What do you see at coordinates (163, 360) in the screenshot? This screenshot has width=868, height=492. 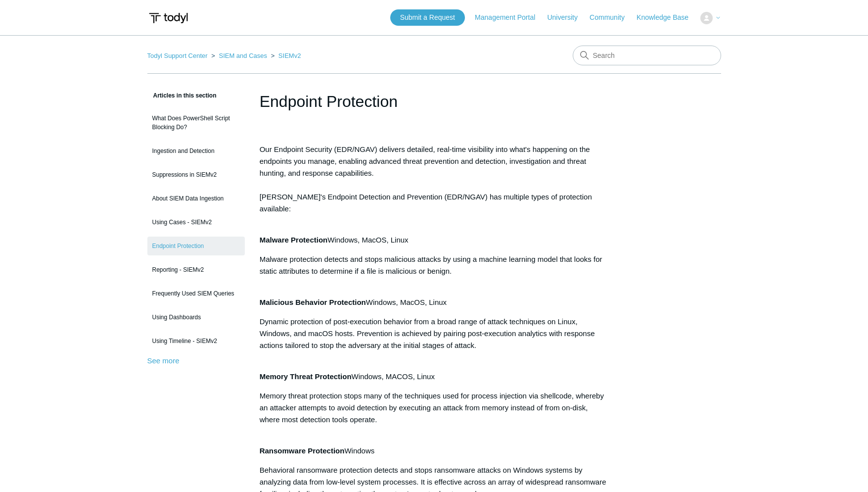 I see `a: See more` at bounding box center [163, 360].